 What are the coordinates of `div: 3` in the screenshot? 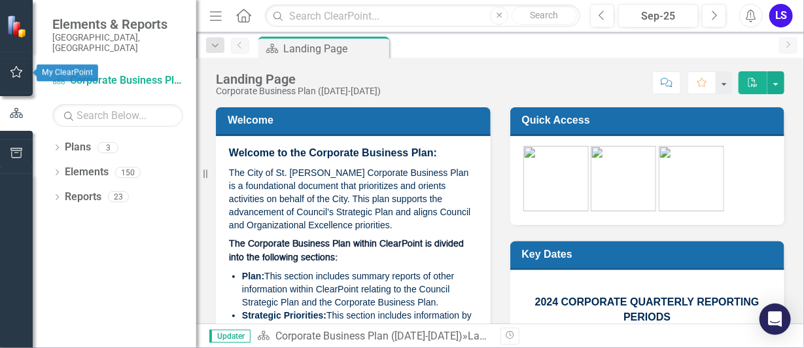 It's located at (108, 147).